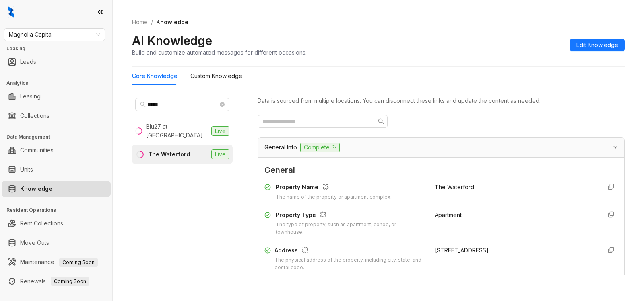 This screenshot has width=644, height=301. Describe the element at coordinates (59, 210) in the screenshot. I see `h3: Resident Operations` at that location.